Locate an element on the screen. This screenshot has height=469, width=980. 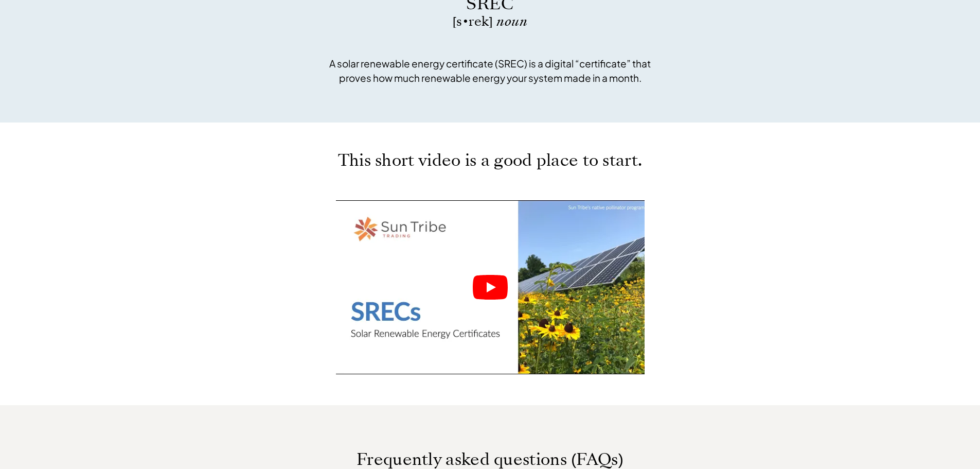
p: [s • rek] is located at coordinates (490, 22).